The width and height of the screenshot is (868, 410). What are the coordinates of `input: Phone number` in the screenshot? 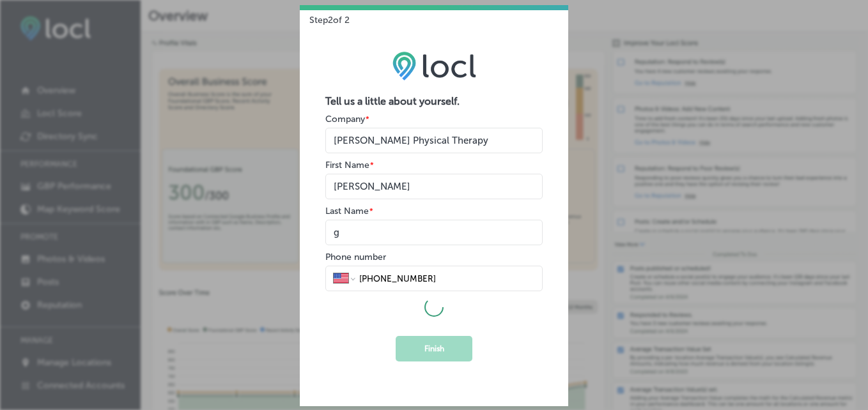 It's located at (446, 279).